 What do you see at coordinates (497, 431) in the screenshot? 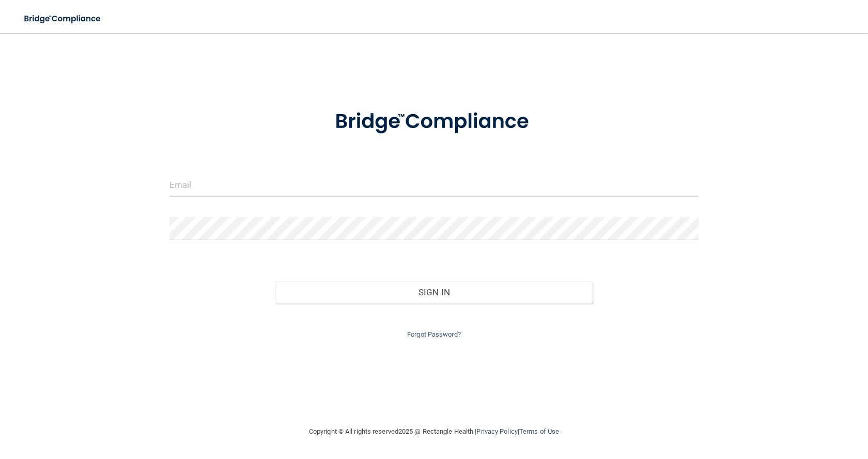
I see `a: Privacy Policy` at bounding box center [497, 431].